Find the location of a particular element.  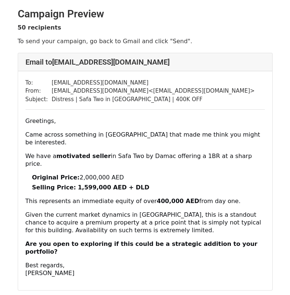

strong: 50 recipients is located at coordinates (39, 27).